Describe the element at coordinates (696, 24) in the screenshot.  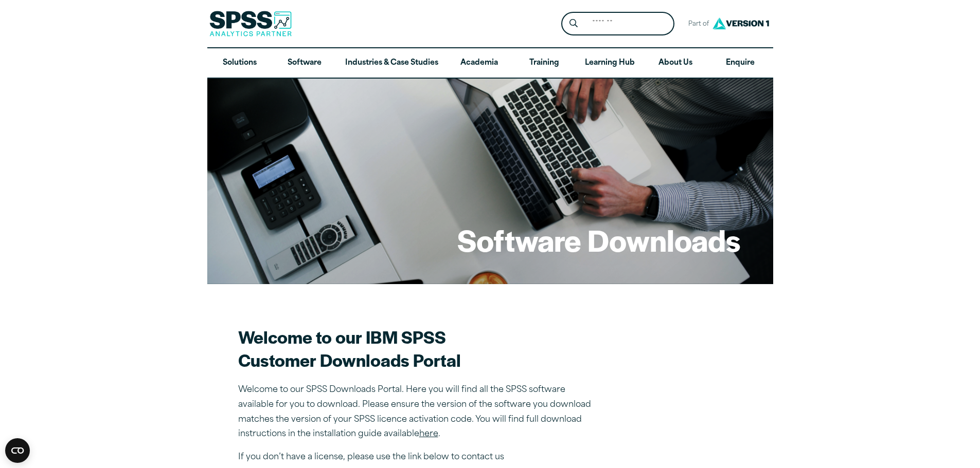
I see `span: Part of` at that location.